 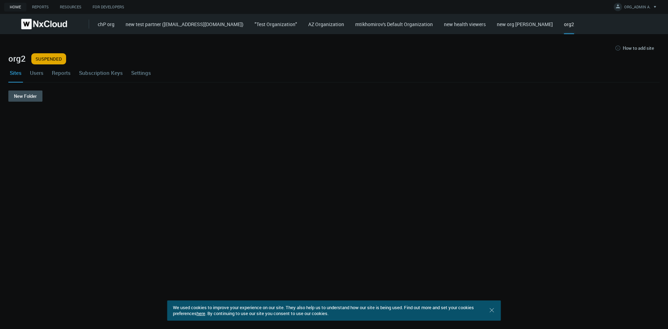 I want to click on a: chP org, so click(x=106, y=24).